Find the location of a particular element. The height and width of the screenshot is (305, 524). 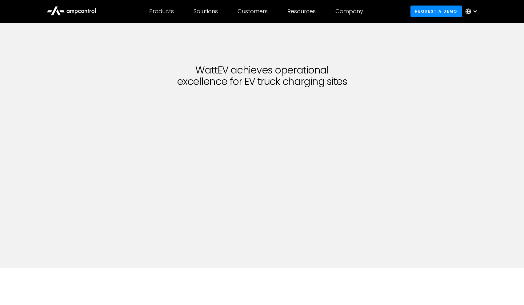

a: Request a demo is located at coordinates (437, 11).